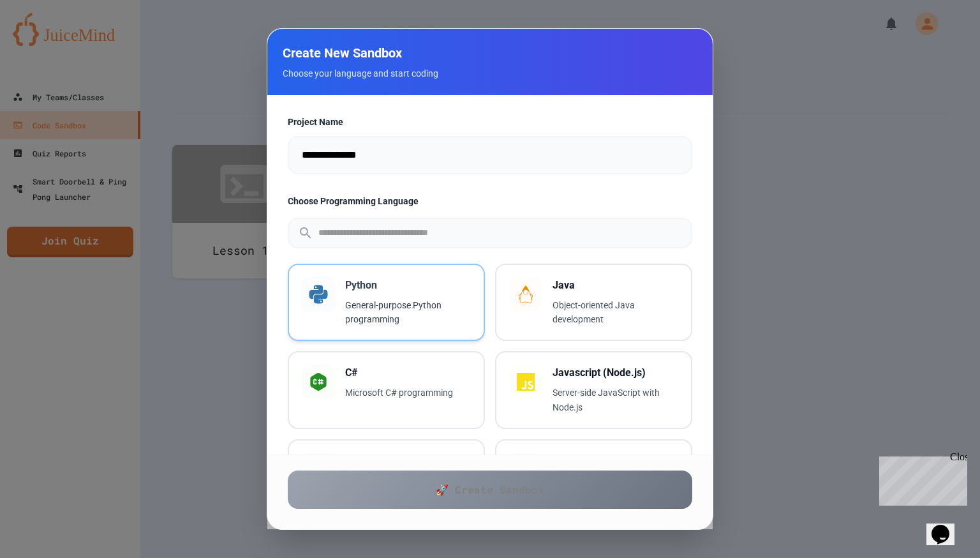 The image size is (980, 558). I want to click on h3: C++, so click(615, 461).